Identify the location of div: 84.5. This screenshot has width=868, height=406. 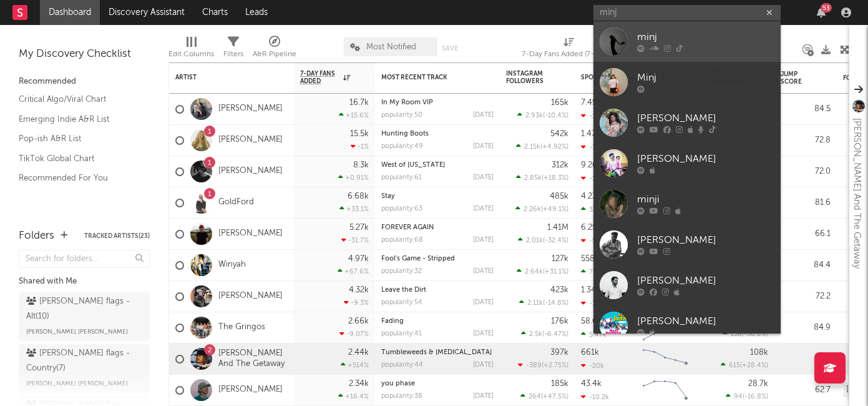
(805, 110).